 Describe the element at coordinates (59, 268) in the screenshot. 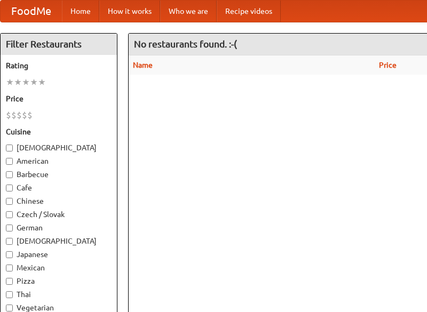

I see `label: Mexican` at that location.